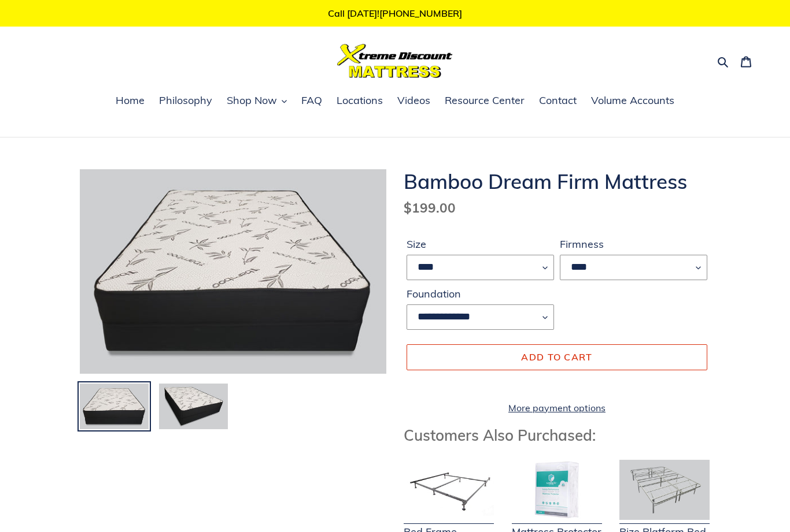 Image resolution: width=790 pixels, height=532 pixels. I want to click on label: Firmness, so click(633, 244).